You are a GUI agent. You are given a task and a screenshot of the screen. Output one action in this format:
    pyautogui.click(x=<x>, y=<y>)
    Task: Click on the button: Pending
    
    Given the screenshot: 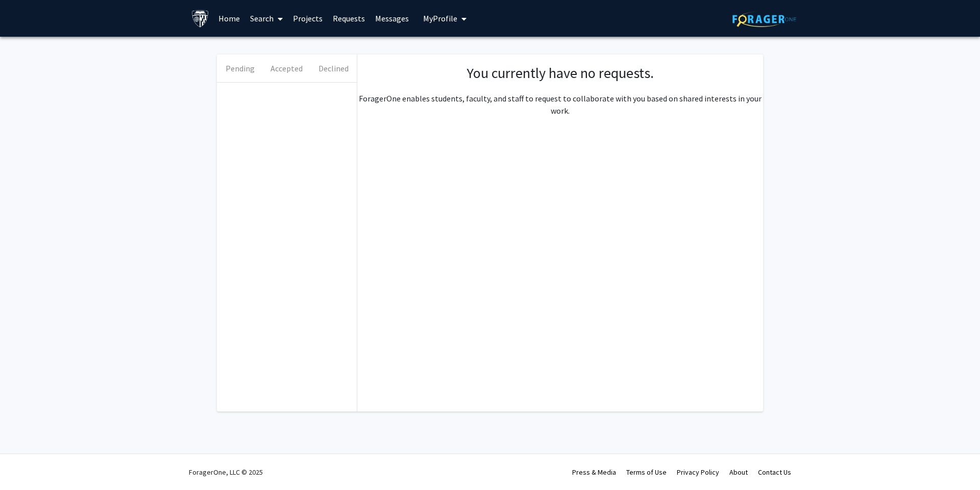 What is the action you would take?
    pyautogui.click(x=240, y=69)
    